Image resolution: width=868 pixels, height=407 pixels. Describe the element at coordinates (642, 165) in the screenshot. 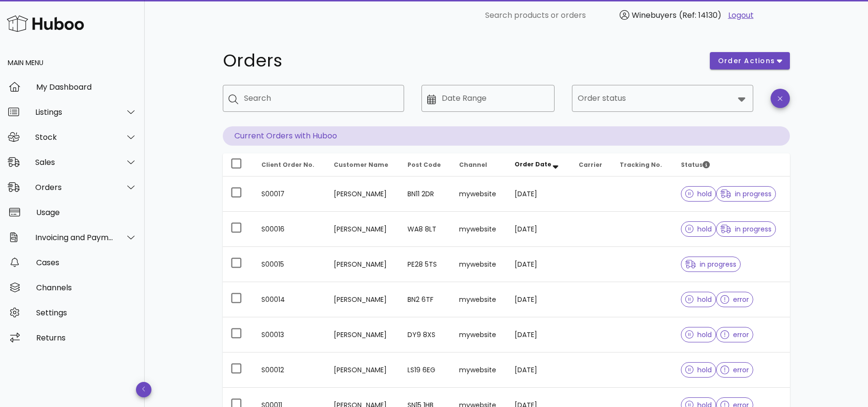

I see `th: Tracking No.` at that location.